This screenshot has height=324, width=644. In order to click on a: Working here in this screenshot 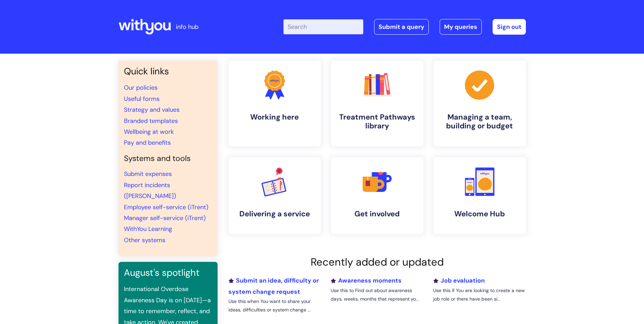, I will do `click(275, 103)`.